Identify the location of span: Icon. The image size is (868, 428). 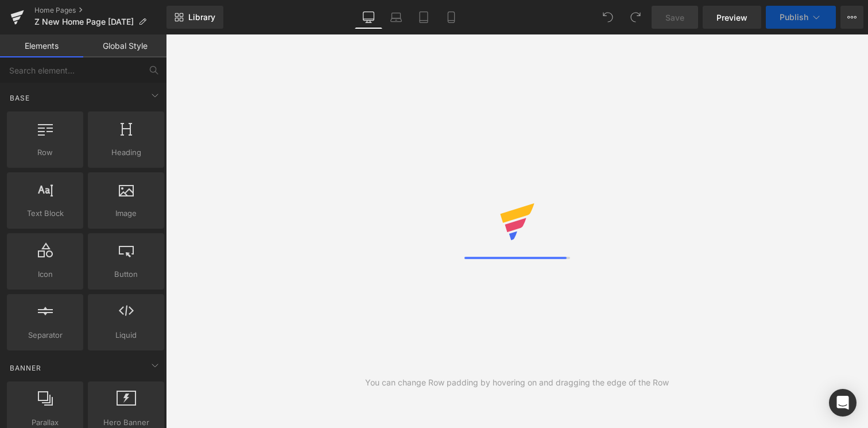
(45, 274).